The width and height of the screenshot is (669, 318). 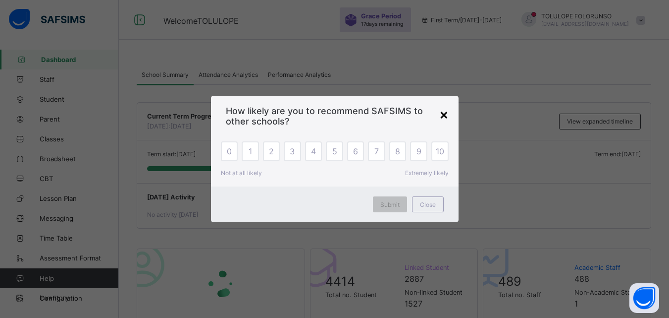 What do you see at coordinates (428, 204) in the screenshot?
I see `span: Close` at bounding box center [428, 204].